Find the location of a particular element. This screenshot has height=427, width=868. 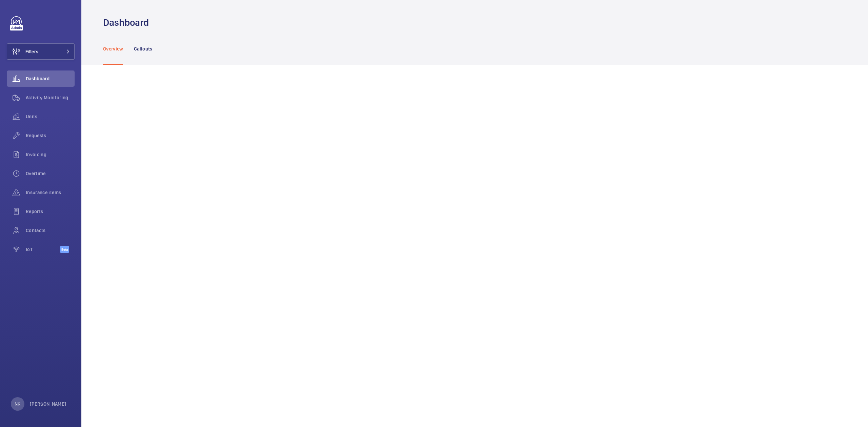

span: Beta is located at coordinates (64, 249).